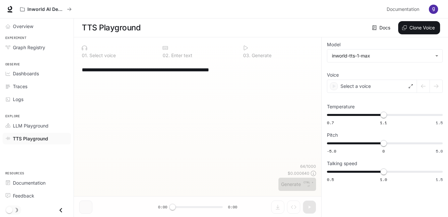  What do you see at coordinates (333, 75) in the screenshot?
I see `p: Voice` at bounding box center [333, 75].